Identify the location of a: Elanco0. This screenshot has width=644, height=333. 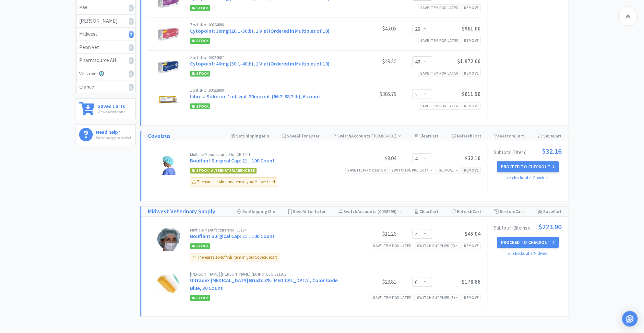
(106, 87).